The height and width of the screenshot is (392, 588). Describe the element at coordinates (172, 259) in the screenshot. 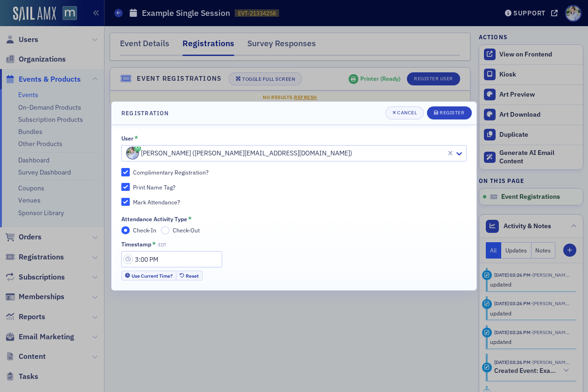

I see `input: 00:00 AM` at that location.